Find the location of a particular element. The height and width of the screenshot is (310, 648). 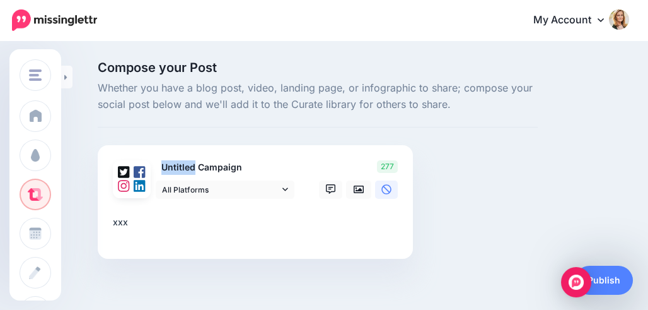

div: xxx is located at coordinates (258, 222).